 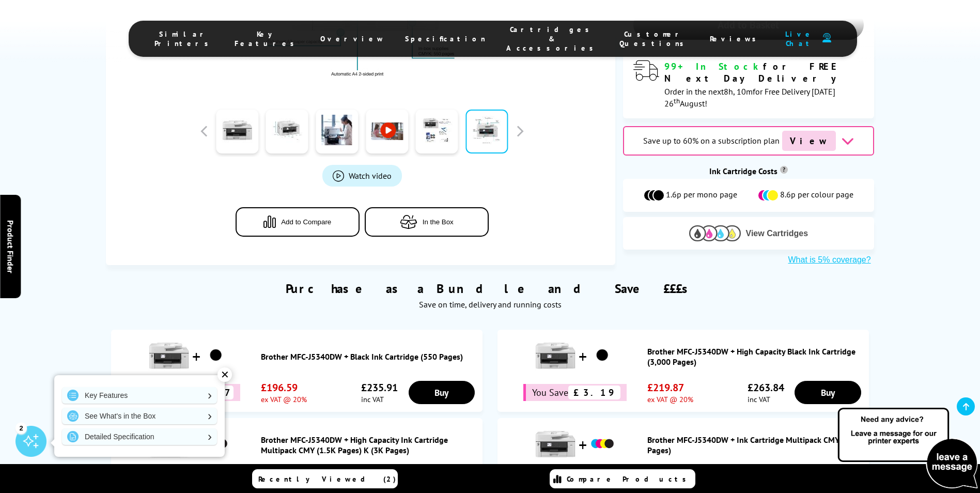 What do you see at coordinates (10, 246) in the screenshot?
I see `span: Product Finder` at bounding box center [10, 246].